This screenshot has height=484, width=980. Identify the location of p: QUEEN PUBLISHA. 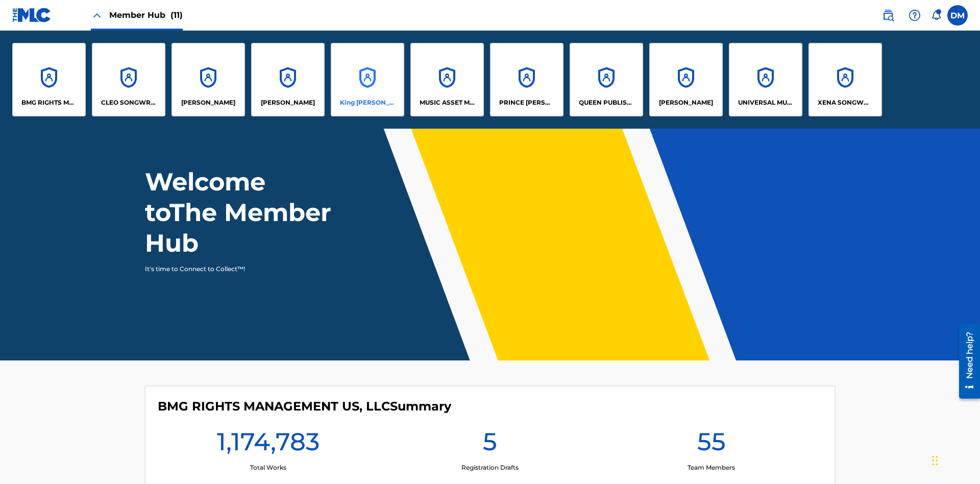
(606, 103).